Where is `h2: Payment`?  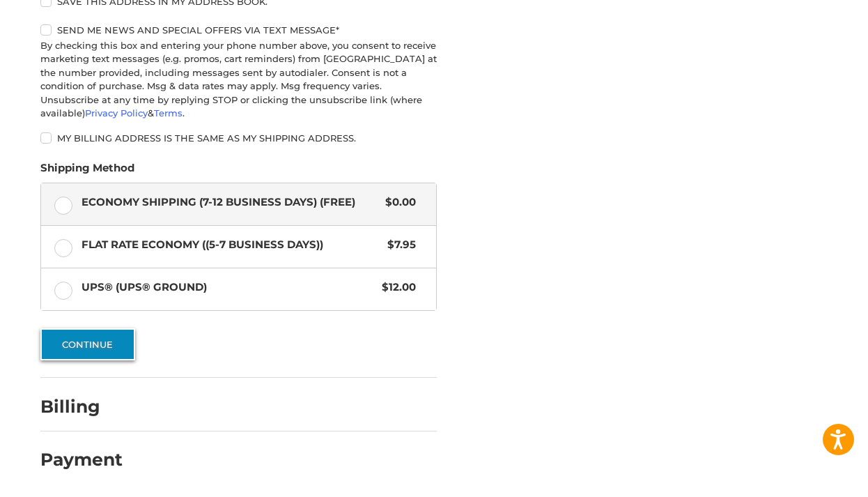 h2: Payment is located at coordinates (81, 459).